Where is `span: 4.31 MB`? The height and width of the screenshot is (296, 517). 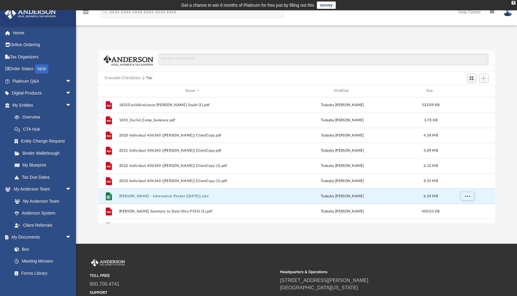
span: 4.31 MB is located at coordinates (431, 181).